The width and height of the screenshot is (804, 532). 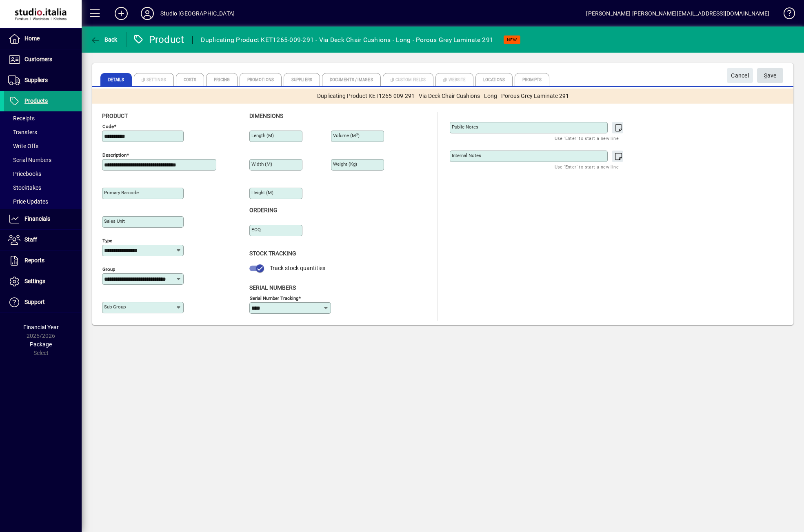 I want to click on a: Write Offs, so click(x=43, y=146).